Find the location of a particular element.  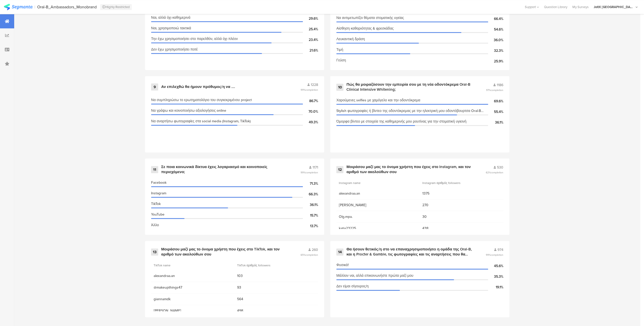

span: 1375 is located at coordinates (462, 193).